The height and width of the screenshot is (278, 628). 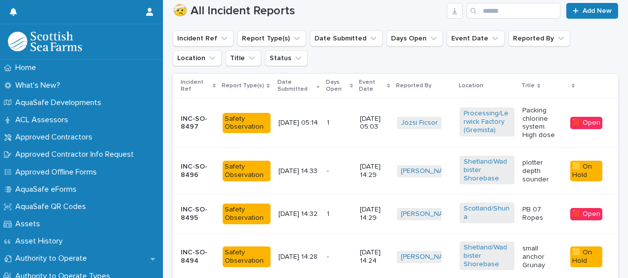 What do you see at coordinates (197, 123) in the screenshot?
I see `p: INC-SO-8497` at bounding box center [197, 123].